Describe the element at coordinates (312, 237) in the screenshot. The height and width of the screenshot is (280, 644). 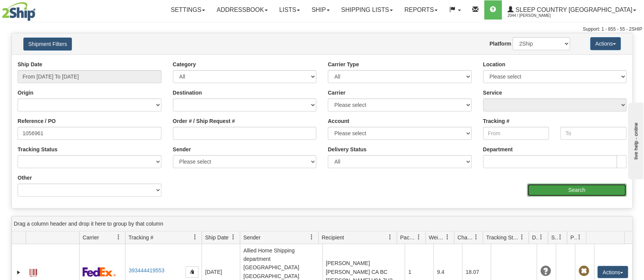
I see `a: Sender filter column settings` at that location.